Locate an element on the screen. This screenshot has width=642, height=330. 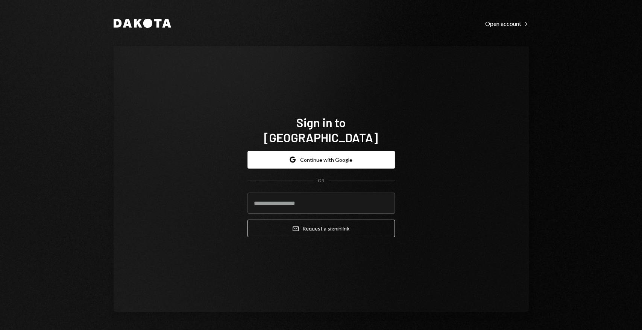
button: Continue with Google is located at coordinates (321, 160).